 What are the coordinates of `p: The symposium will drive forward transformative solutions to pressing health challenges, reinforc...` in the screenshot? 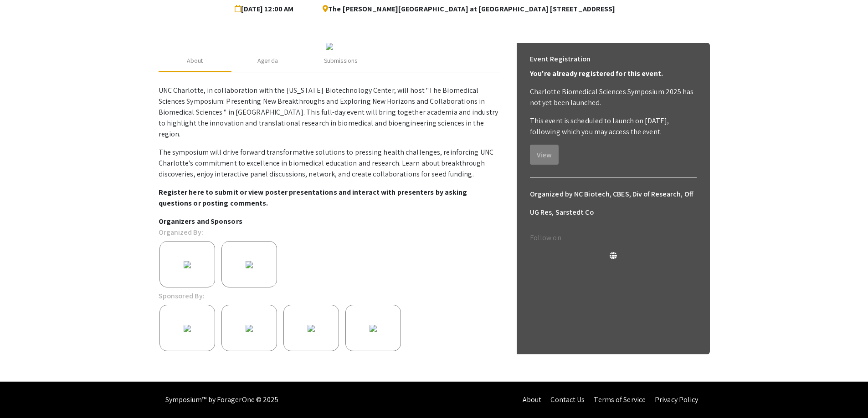 It's located at (329, 163).